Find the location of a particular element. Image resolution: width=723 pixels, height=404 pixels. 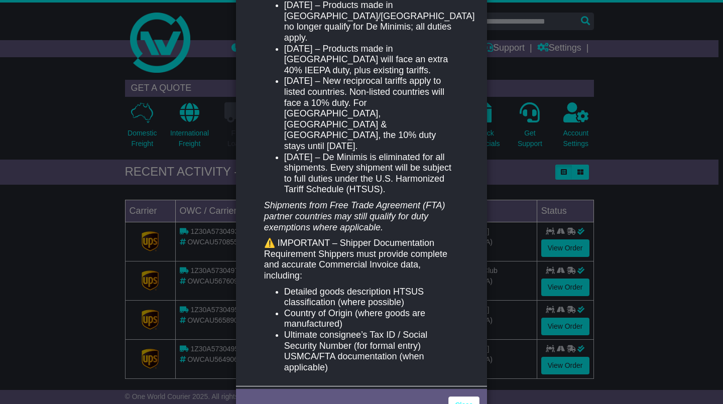

p: ⚠️ IMPORTANT – Shipper Documentation Requirement Shippers must provide complete and accurate Comm... is located at coordinates (361, 259).